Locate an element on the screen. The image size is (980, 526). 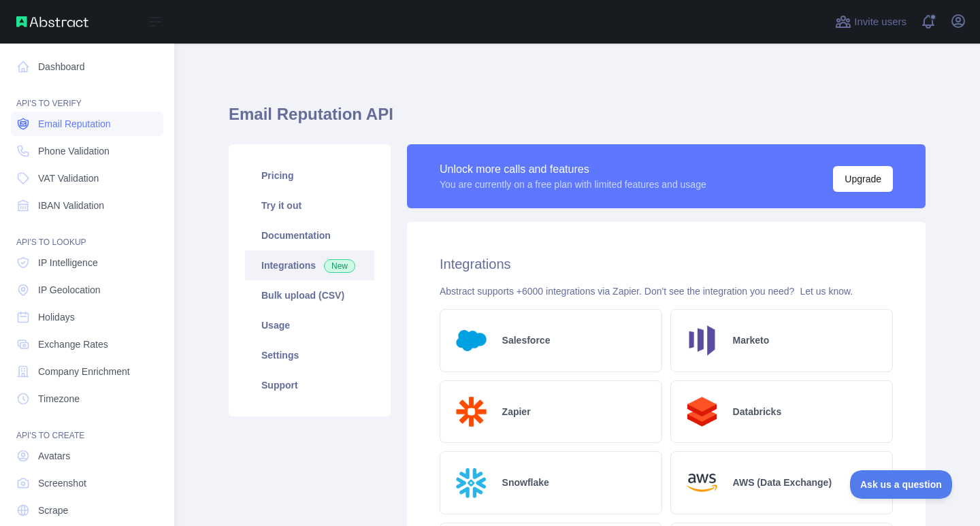
button: Invite users is located at coordinates (871, 21).